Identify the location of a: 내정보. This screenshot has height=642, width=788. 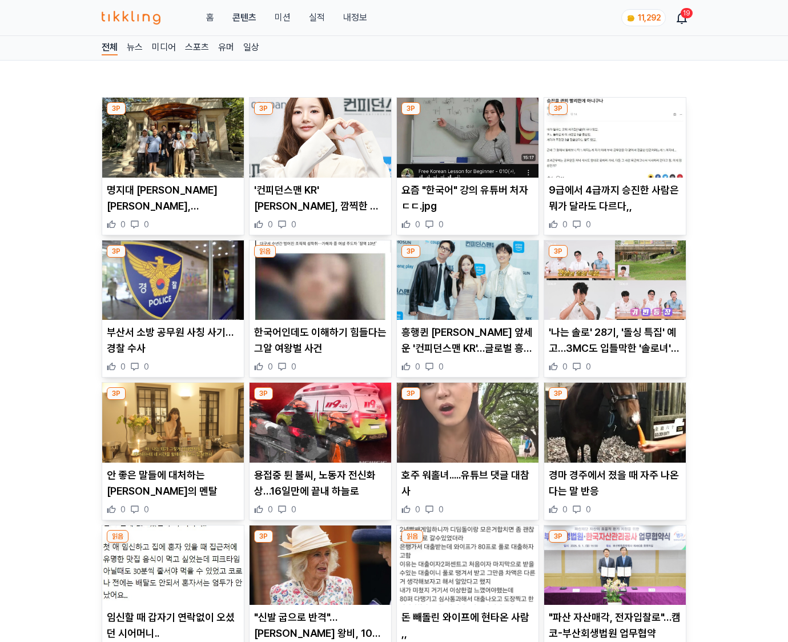
(355, 18).